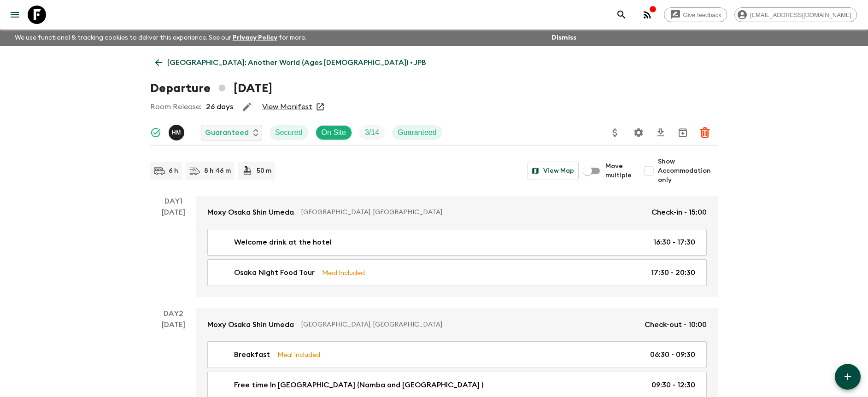 The height and width of the screenshot is (397, 868). Describe the element at coordinates (289, 133) in the screenshot. I see `p: Secured` at that location.